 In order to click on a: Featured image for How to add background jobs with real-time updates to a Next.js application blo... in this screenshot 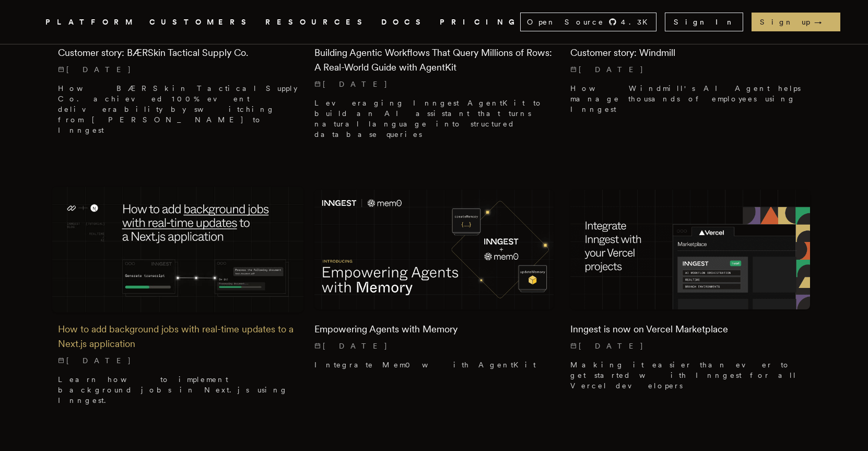, I will do `click(178, 301)`.